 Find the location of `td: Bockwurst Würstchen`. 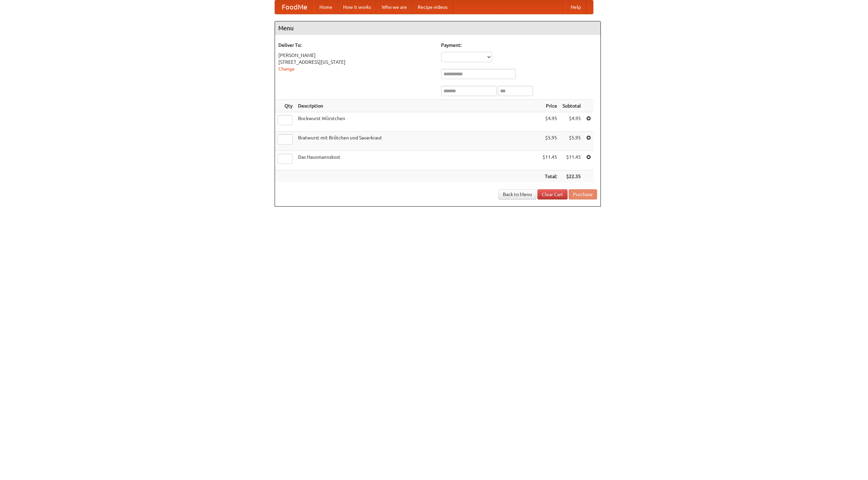

td: Bockwurst Würstchen is located at coordinates (417, 122).